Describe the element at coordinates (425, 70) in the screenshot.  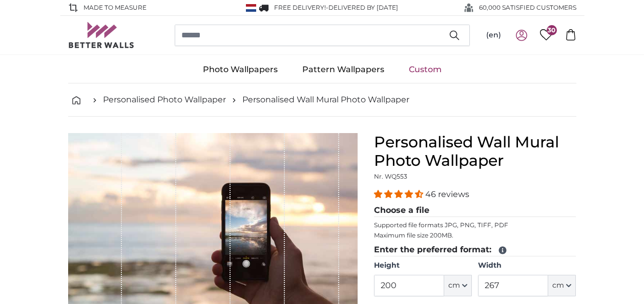
I see `a: Custom` at that location.